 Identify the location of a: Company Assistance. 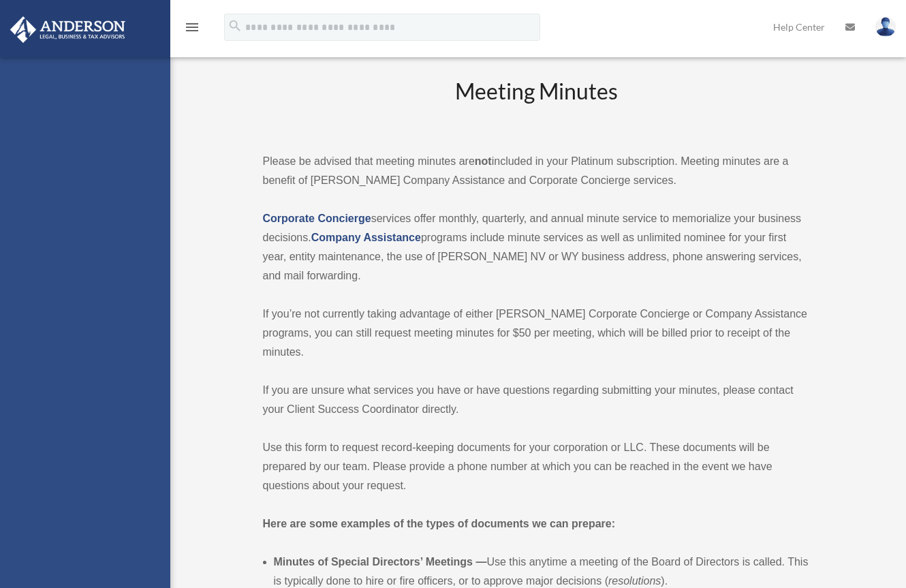
(366, 237).